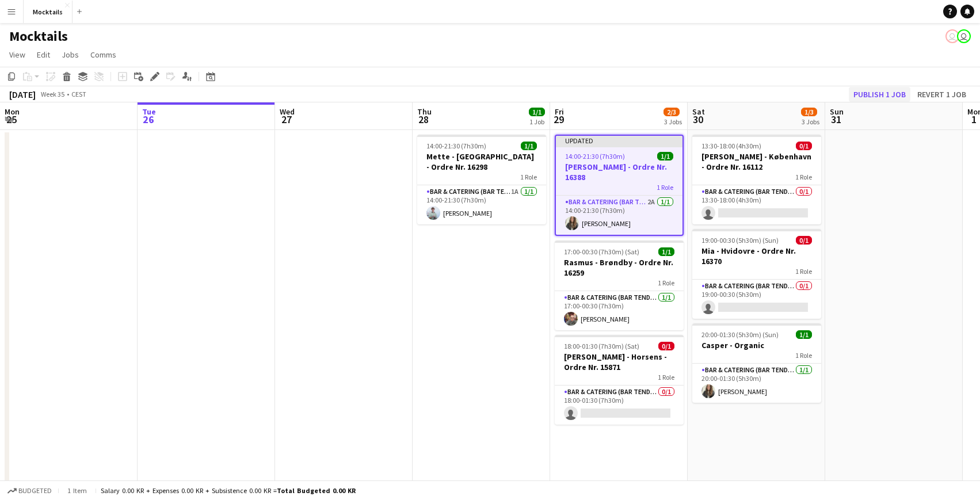 This screenshot has height=500, width=980. Describe the element at coordinates (287, 112) in the screenshot. I see `span: Wed` at that location.